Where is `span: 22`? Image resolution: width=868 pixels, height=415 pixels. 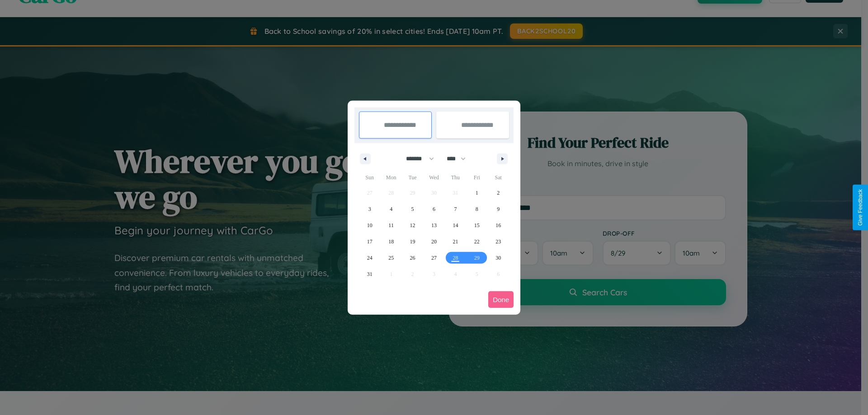
span: 22 is located at coordinates (477, 241).